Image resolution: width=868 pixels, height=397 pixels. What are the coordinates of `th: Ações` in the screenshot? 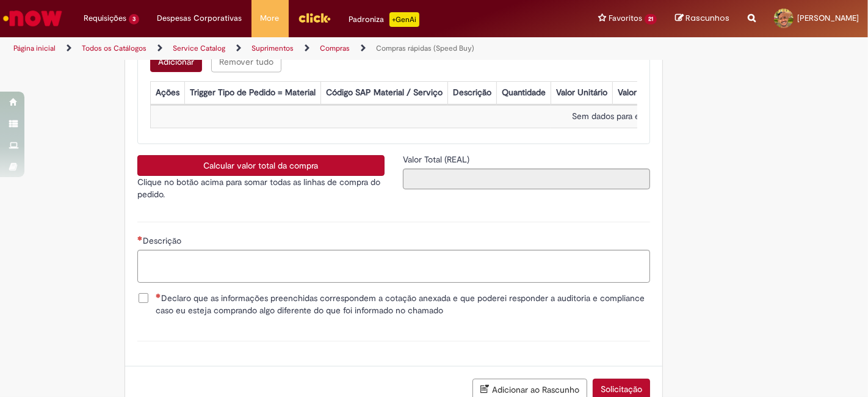 It's located at (167, 93).